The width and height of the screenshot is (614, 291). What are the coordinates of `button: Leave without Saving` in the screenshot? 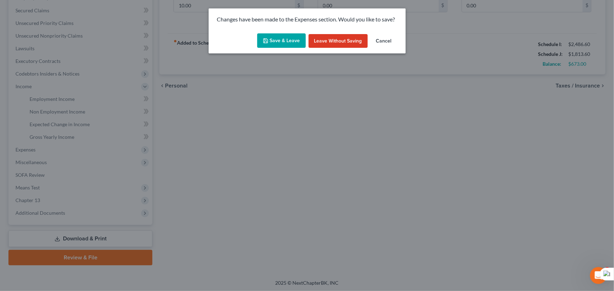 It's located at (338, 41).